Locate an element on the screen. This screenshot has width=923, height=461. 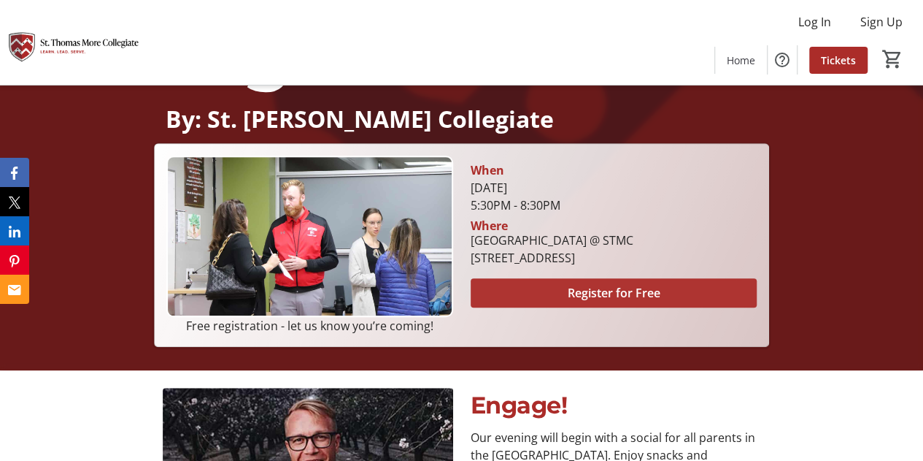
span: Register for Free is located at coordinates (613, 293).